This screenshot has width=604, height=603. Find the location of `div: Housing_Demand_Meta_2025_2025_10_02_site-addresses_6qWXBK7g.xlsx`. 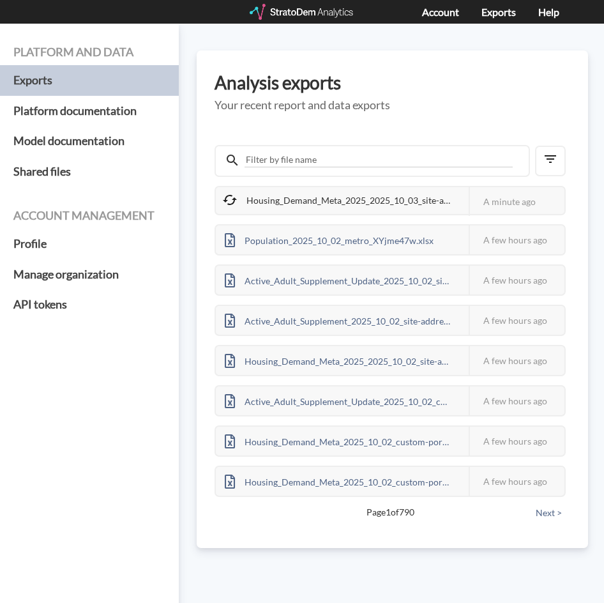

div: Housing_Demand_Meta_2025_2025_10_02_site-addresses_6qWXBK7g.xlsx is located at coordinates (338, 360).